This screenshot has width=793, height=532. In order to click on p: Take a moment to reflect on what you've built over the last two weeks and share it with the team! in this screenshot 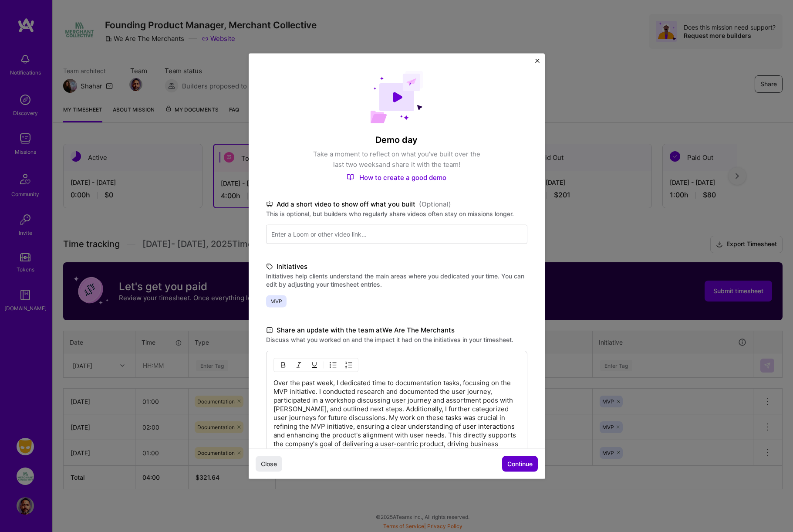, I will do `click(396, 159)`.